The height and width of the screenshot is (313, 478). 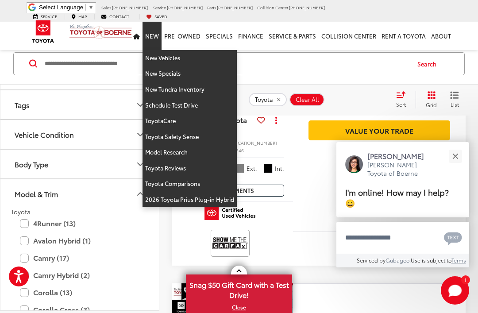 I want to click on span: Sort, so click(x=401, y=104).